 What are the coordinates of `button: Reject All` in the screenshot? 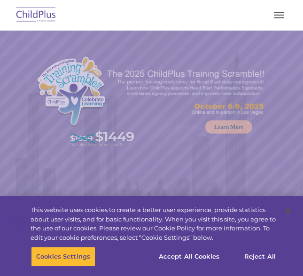 It's located at (260, 256).